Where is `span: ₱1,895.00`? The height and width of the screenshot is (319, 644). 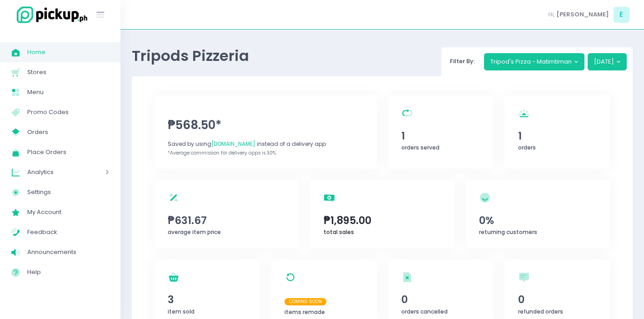 span: ₱1,895.00 is located at coordinates (382, 220).